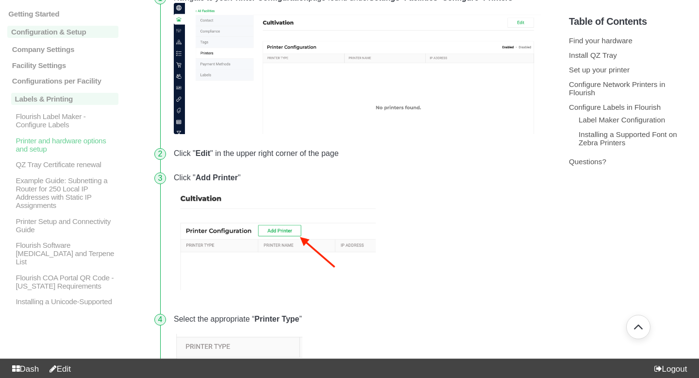 Image resolution: width=699 pixels, height=378 pixels. What do you see at coordinates (63, 305) in the screenshot?
I see `a: Installing a Unicode-Supported Font on Zebra Printers` at bounding box center [63, 305].